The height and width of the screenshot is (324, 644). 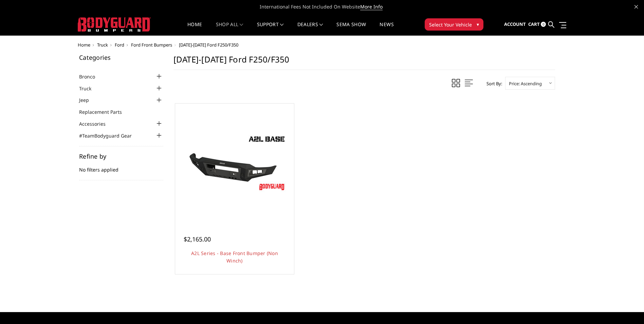 What do you see at coordinates (492, 84) in the screenshot?
I see `label: Sort By:` at bounding box center [492, 84].